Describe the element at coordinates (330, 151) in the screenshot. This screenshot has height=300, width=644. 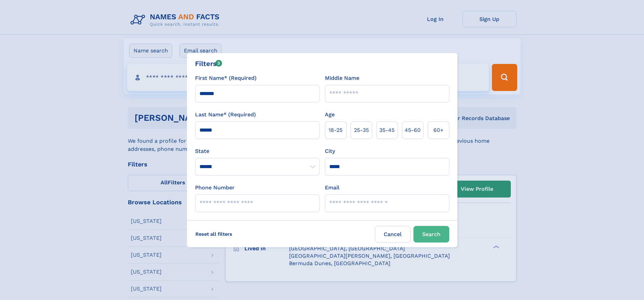
I see `label: City` at that location.